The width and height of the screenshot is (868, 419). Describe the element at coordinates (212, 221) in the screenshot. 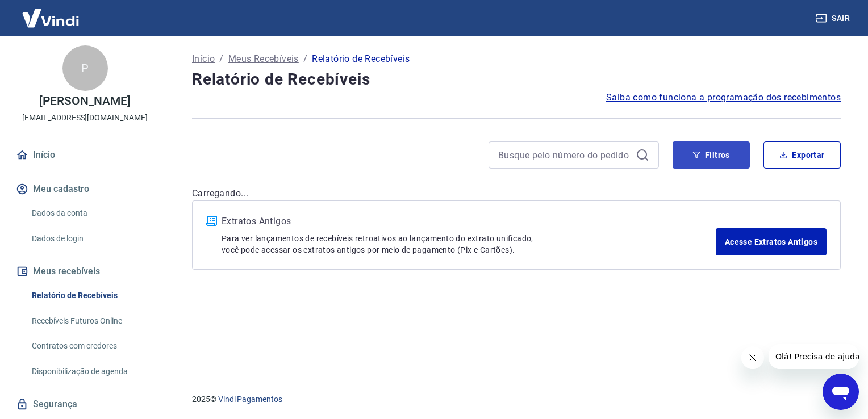

I see `img: ícone` at that location.